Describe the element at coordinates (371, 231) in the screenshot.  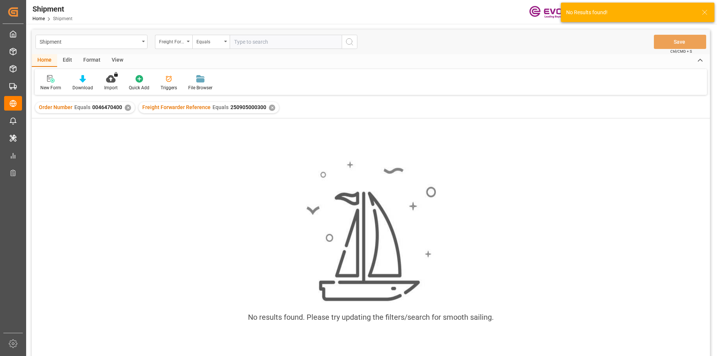
I see `img: smooth_sailing.jpeg` at that location.